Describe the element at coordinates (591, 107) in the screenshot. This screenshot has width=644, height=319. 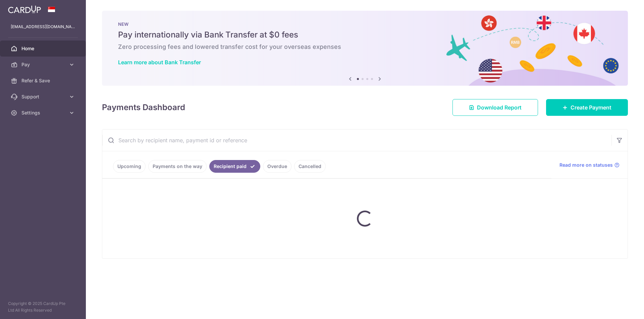
I see `span: Create Payment` at that location.